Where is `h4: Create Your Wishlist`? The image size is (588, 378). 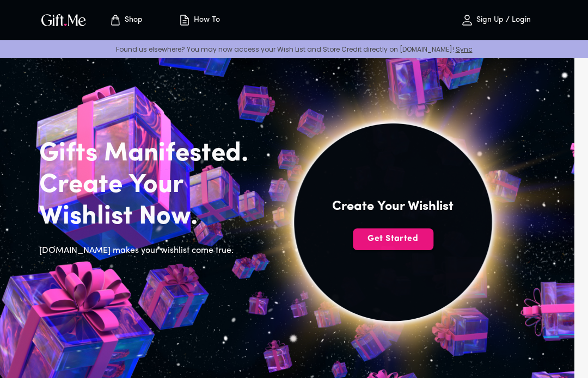
h4: Create Your Wishlist is located at coordinates (392, 207).